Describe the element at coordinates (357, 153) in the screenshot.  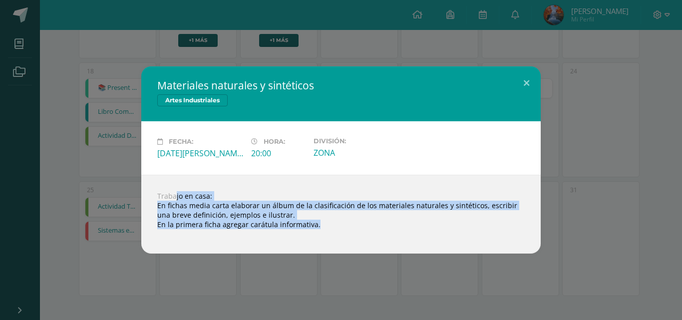
I see `div: ZONA` at that location.